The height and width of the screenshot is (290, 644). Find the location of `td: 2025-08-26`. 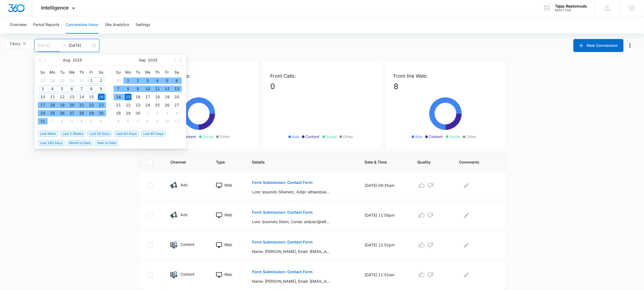

td: 2025-08-26 is located at coordinates (62, 113).